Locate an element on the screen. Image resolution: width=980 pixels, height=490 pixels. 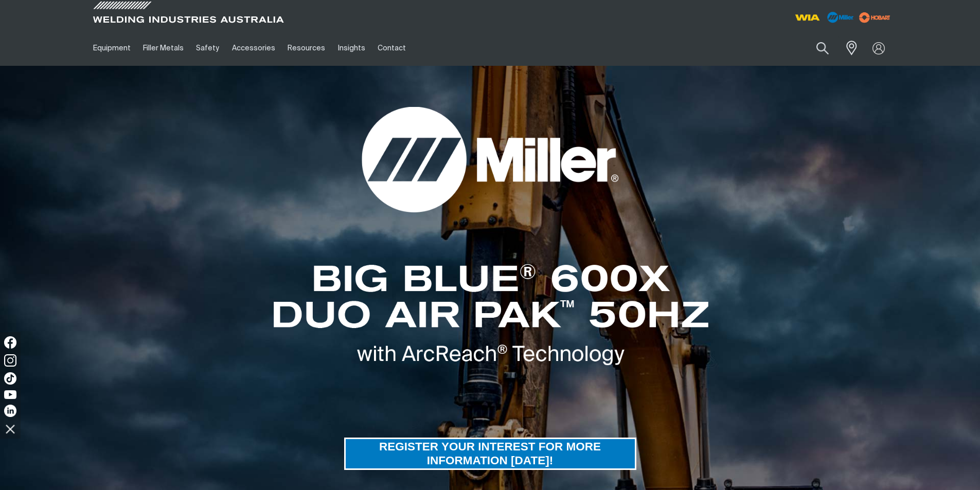
a: miller is located at coordinates (874, 18).